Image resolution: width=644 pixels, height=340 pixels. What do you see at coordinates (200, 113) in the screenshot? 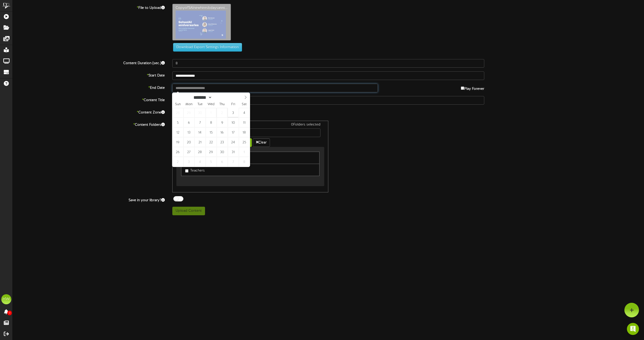
I see `span: September 30, 2025` at bounding box center [200, 113].